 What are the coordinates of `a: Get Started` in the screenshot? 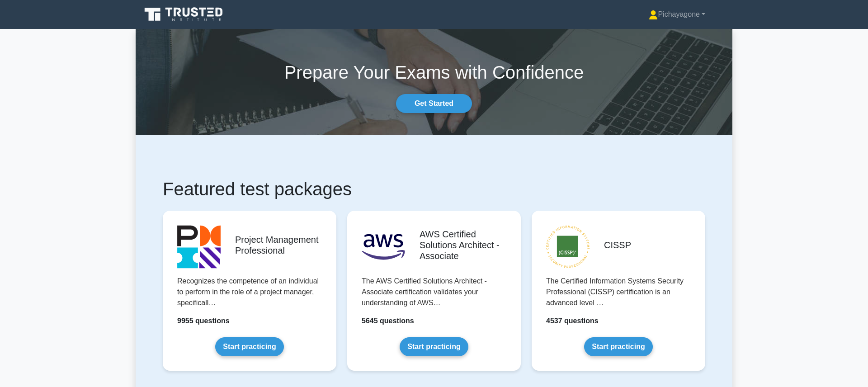 It's located at (434, 104).